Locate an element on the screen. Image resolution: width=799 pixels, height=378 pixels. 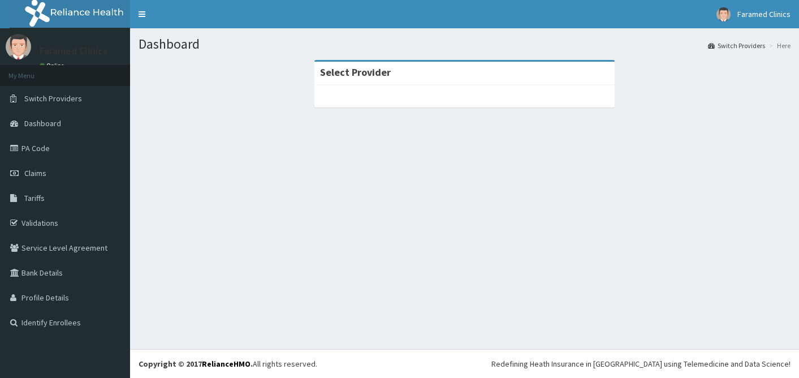
strong: Select Provider is located at coordinates (355, 72).